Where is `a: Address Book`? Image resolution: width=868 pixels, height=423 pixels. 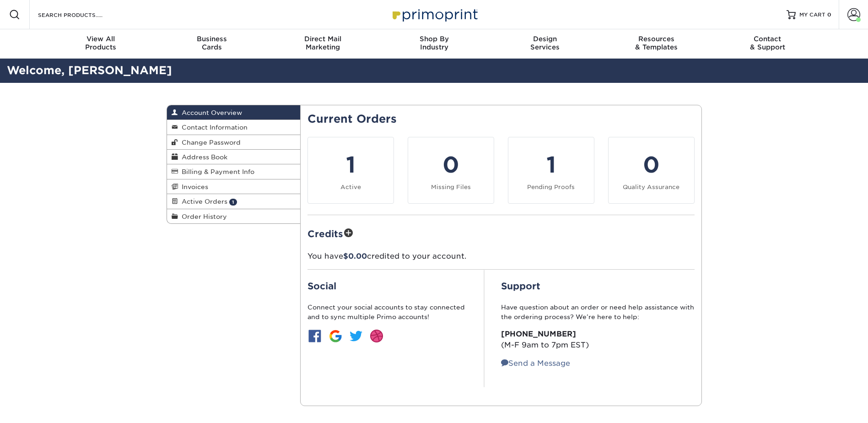
a: Address Book is located at coordinates (234, 157).